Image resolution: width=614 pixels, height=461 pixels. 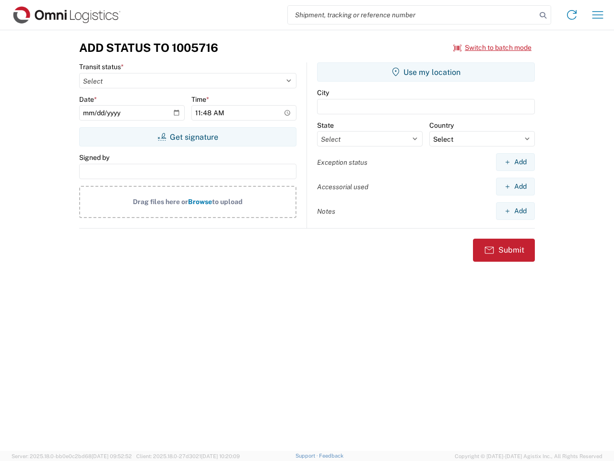 What do you see at coordinates (160, 202) in the screenshot?
I see `span: Drag files here or` at bounding box center [160, 202].